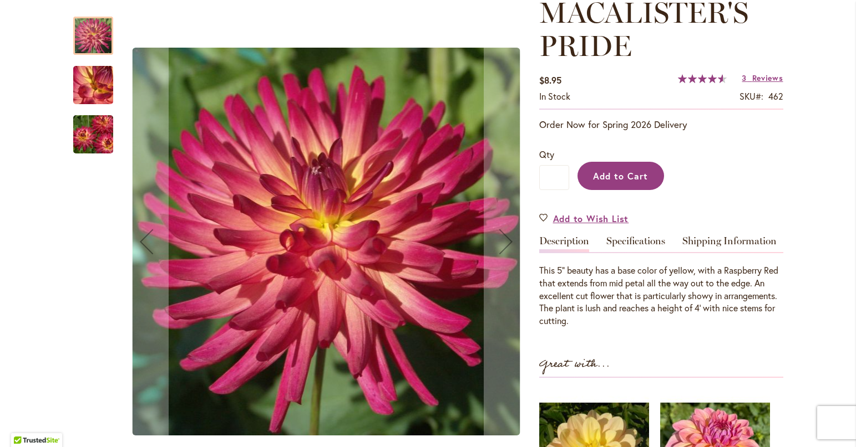 Image resolution: width=856 pixels, height=447 pixels. I want to click on span: Qty, so click(546, 154).